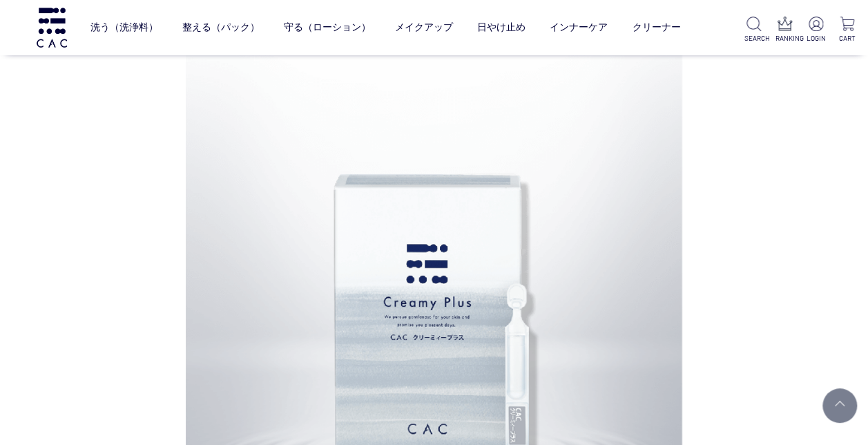 The width and height of the screenshot is (868, 445). Describe the element at coordinates (846, 38) in the screenshot. I see `p: CART` at that location.